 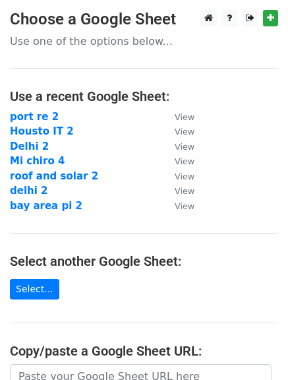 What do you see at coordinates (29, 191) in the screenshot?
I see `strong: delhi 2` at bounding box center [29, 191].